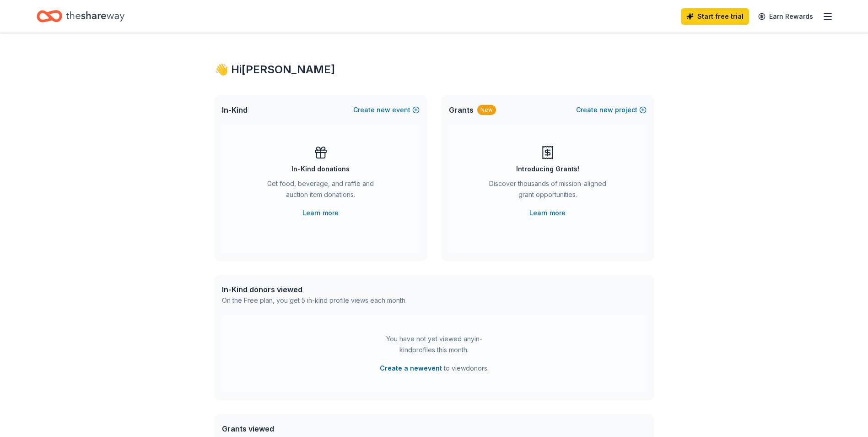 This screenshot has width=868, height=437. Describe the element at coordinates (434, 368) in the screenshot. I see `span: to view donors .` at that location.